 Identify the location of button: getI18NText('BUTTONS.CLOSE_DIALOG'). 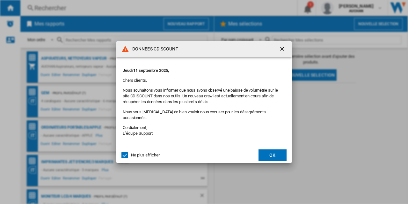
(283, 49).